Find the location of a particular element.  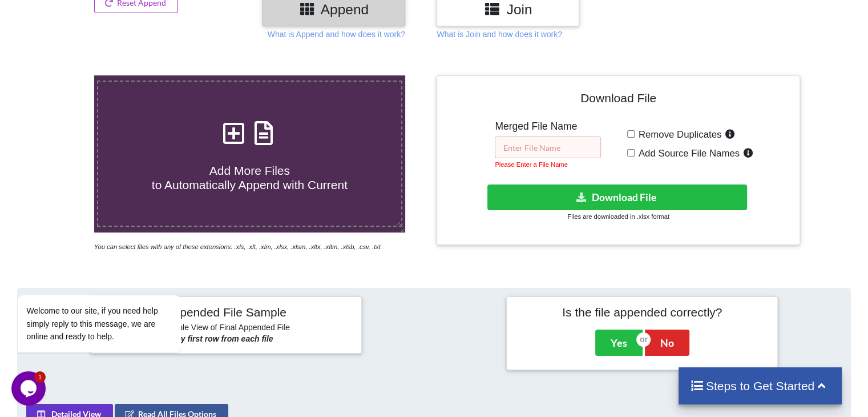

b: Showing only first row from each file is located at coordinates (203, 339).